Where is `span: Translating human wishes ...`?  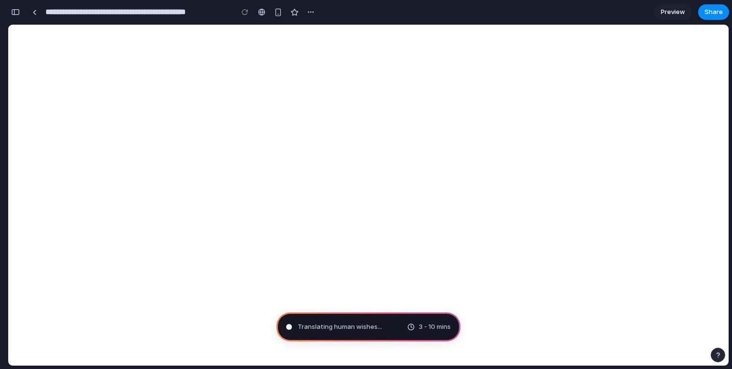 span: Translating human wishes ... is located at coordinates (340, 327).